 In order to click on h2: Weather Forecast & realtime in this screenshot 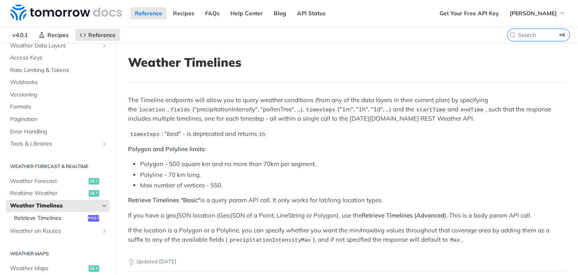, I will do `click(58, 166)`.